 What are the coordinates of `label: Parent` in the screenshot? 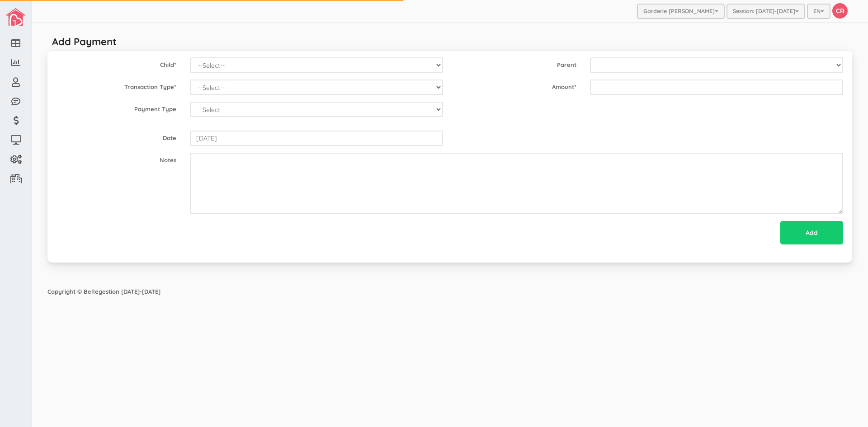 It's located at (516, 64).